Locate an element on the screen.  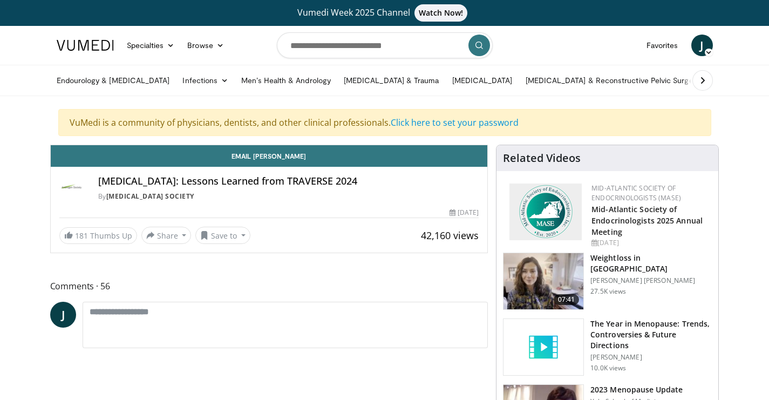
h4: Related Videos is located at coordinates (542, 158).